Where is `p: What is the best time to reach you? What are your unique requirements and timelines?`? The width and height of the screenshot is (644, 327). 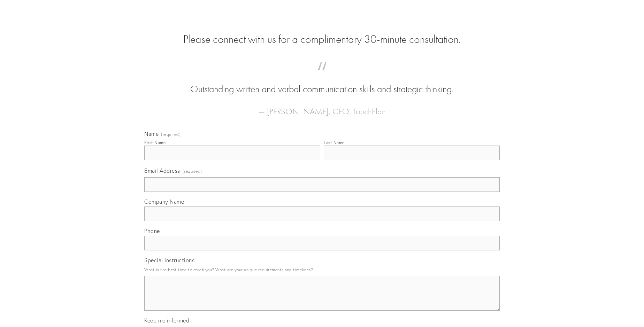
p: What is the best time to reach you? What are your unique requirements and timelines? is located at coordinates (322, 270).